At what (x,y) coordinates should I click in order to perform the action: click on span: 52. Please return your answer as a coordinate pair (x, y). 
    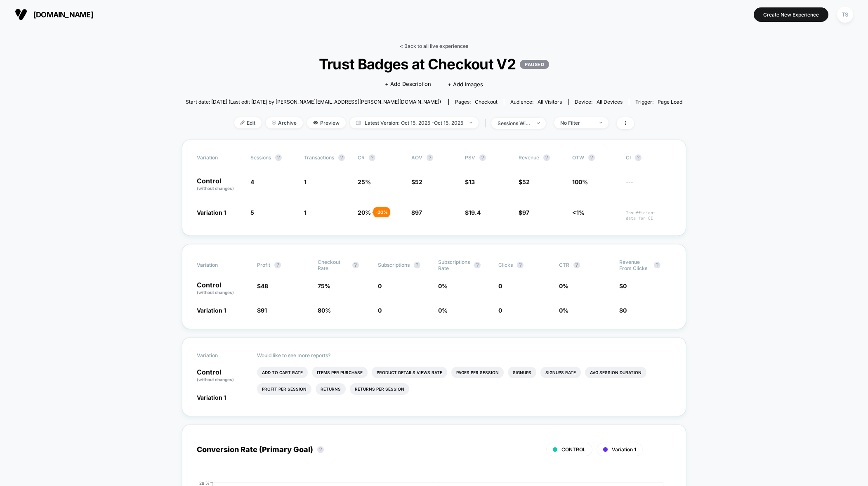
    Looking at the image, I should click on (526, 182).